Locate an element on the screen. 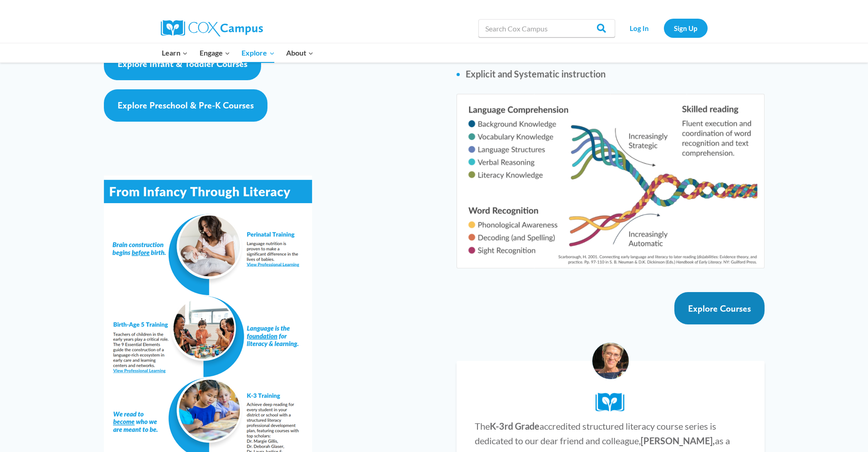 The image size is (868, 452). input: Search Cox Campus is located at coordinates (547, 28).